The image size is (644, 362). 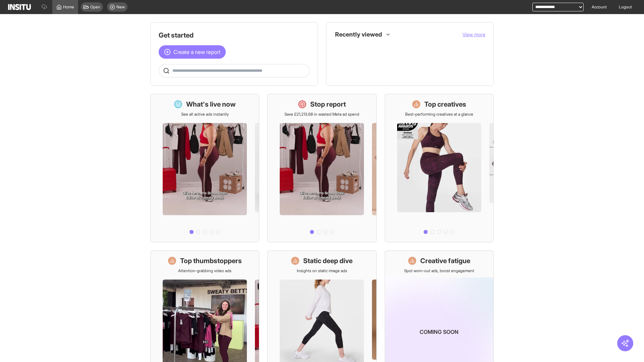 What do you see at coordinates (69, 7) in the screenshot?
I see `span: Home` at bounding box center [69, 7].